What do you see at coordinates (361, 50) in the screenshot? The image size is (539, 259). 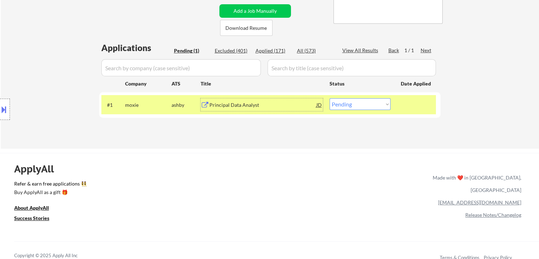 I see `div: View All Results` at bounding box center [361, 50].